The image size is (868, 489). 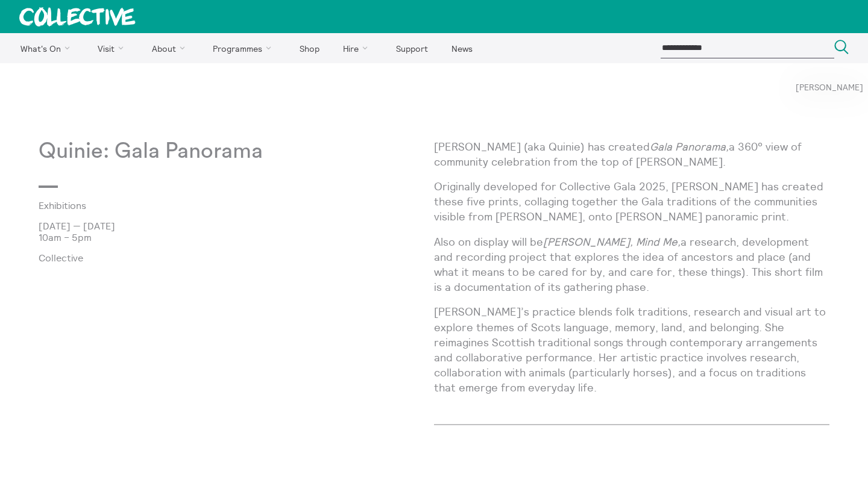 What do you see at coordinates (309, 48) in the screenshot?
I see `a: Shop` at bounding box center [309, 48].